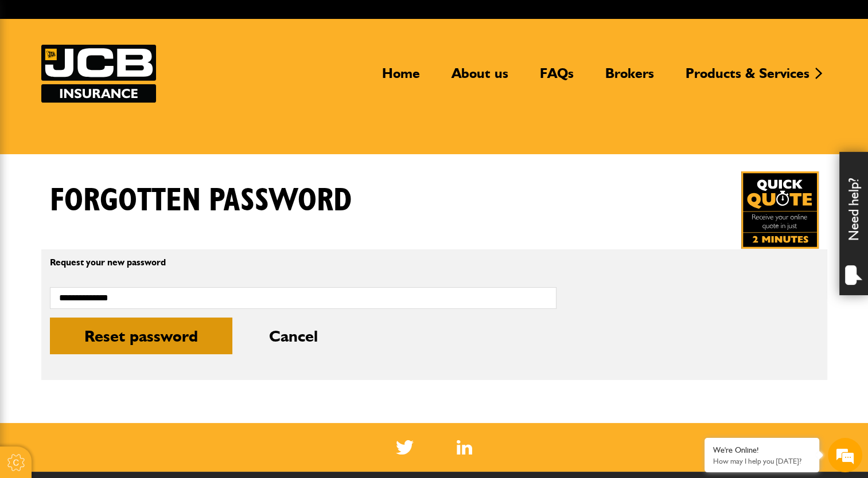 Image resolution: width=868 pixels, height=478 pixels. Describe the element at coordinates (182, 361) in the screenshot. I see `em: Start Chat` at that location.